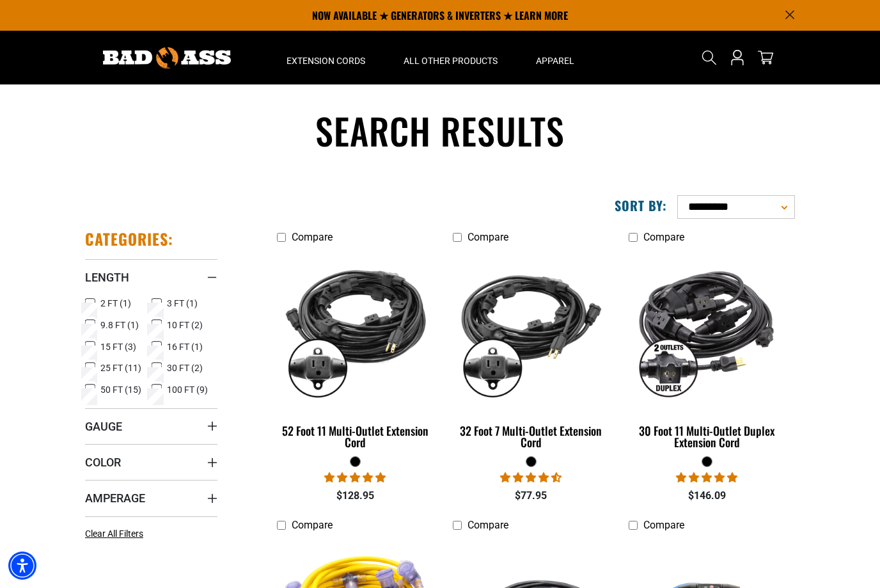  What do you see at coordinates (151, 497) in the screenshot?
I see `summary: Amperage` at bounding box center [151, 497].